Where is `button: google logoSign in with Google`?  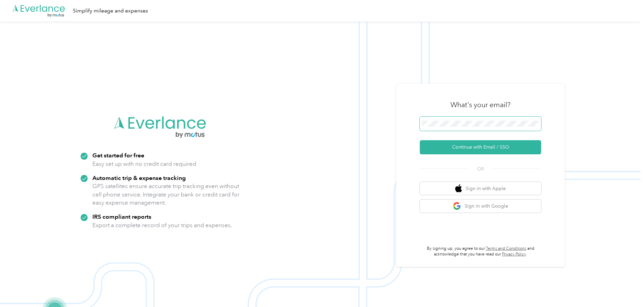 button: google logoSign in with Google is located at coordinates (481, 206).